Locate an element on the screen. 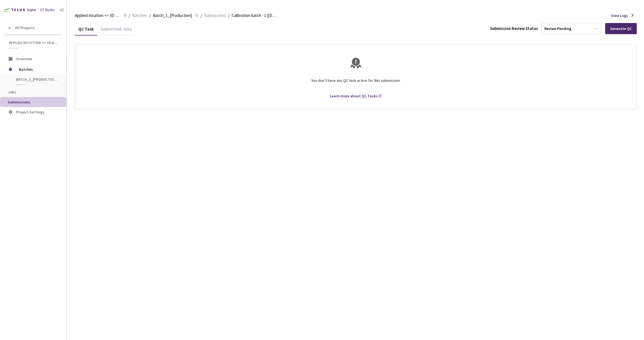 The height and width of the screenshot is (340, 644). div: You don’t have any QC task active for this submission. is located at coordinates (356, 83).